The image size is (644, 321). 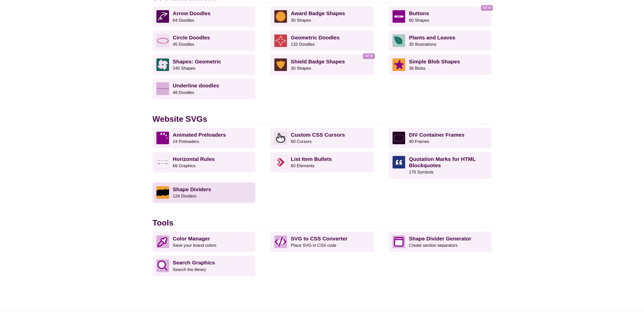 I want to click on img: fancy vintage frame, so click(x=398, y=138).